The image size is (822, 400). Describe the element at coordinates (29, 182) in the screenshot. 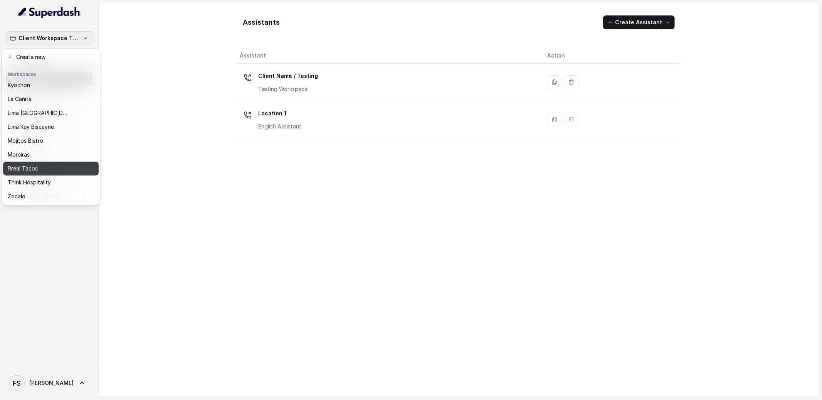

I see `p: Think Hospitality` at that location.